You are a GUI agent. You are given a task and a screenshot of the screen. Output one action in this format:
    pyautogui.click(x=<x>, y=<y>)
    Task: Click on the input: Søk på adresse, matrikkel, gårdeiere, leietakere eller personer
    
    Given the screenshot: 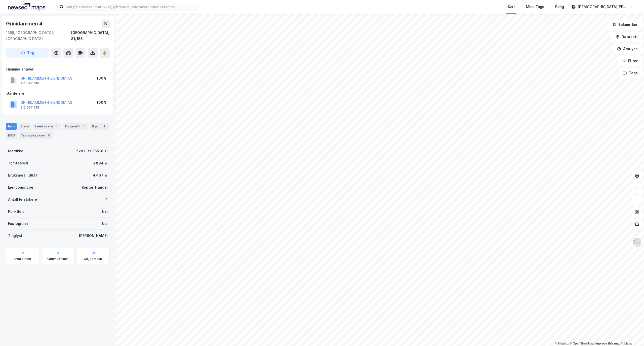 What is the action you would take?
    pyautogui.click(x=131, y=7)
    